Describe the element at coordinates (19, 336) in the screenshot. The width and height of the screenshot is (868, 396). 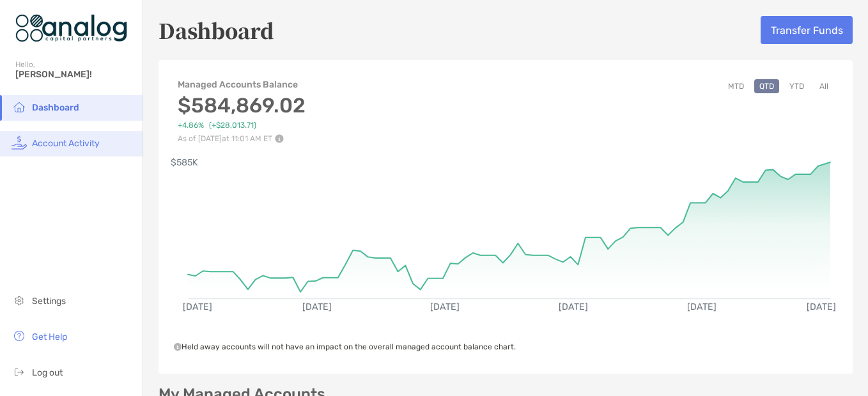
I see `img: get-help icon` at that location.